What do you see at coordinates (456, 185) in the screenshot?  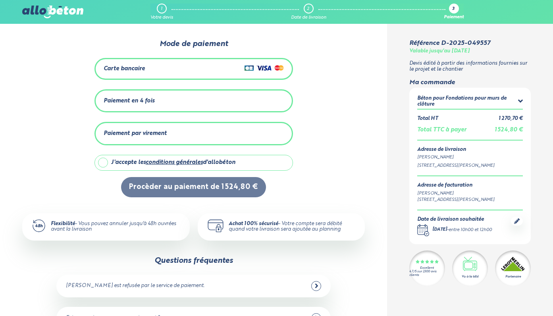 I see `div: Adresse de facturation` at bounding box center [456, 185].